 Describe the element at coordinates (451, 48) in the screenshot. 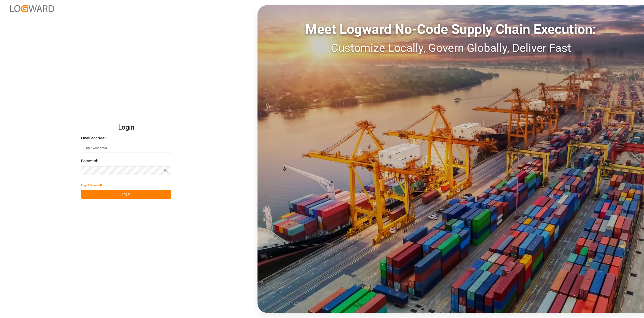

I see `div: Customize Locally, Govern Globally, Deliver Fast` at that location.